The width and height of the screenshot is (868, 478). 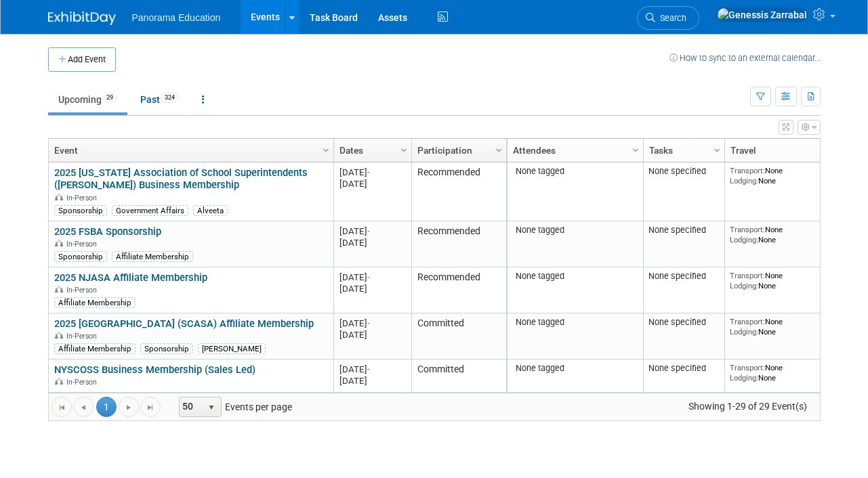 What do you see at coordinates (176, 18) in the screenshot?
I see `span: Panorama Education` at bounding box center [176, 18].